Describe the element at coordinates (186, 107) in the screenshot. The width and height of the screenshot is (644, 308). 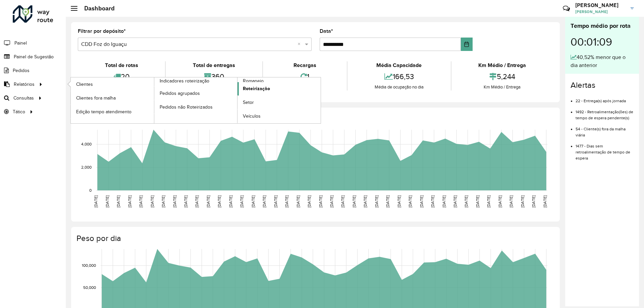
I see `span: Pedidos não Roteirizados` at that location.